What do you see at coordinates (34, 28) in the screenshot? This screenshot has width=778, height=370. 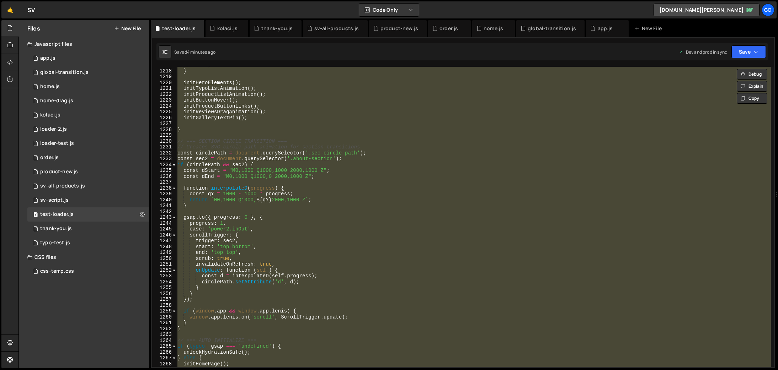 I see `h2: Files` at bounding box center [34, 28].